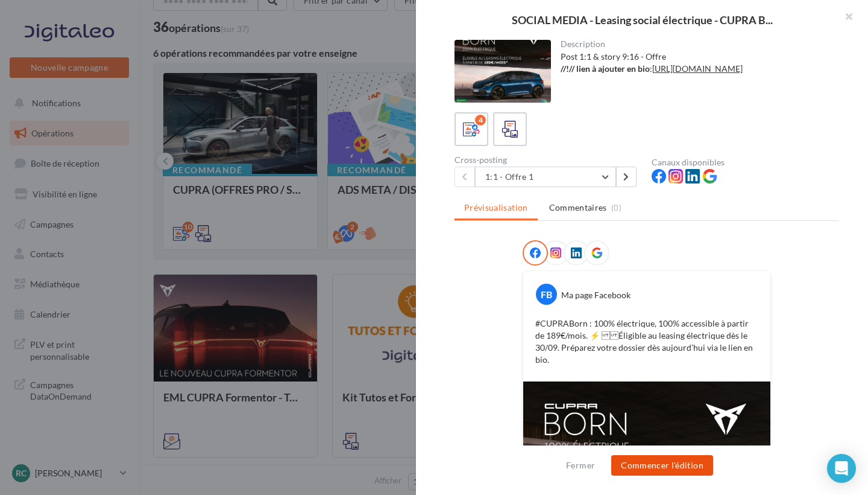  Describe the element at coordinates (596, 295) in the screenshot. I see `div: Ma page Facebook` at that location.